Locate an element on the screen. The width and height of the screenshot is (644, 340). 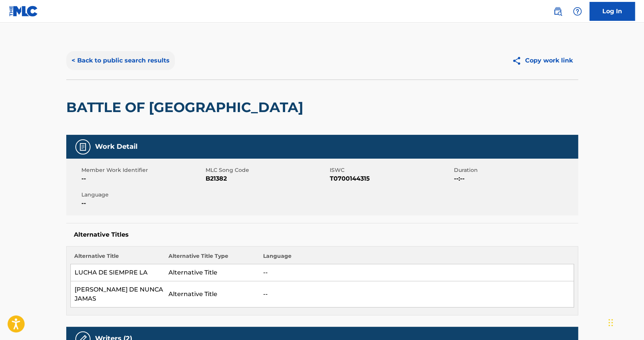
th: Language is located at coordinates (416, 258).